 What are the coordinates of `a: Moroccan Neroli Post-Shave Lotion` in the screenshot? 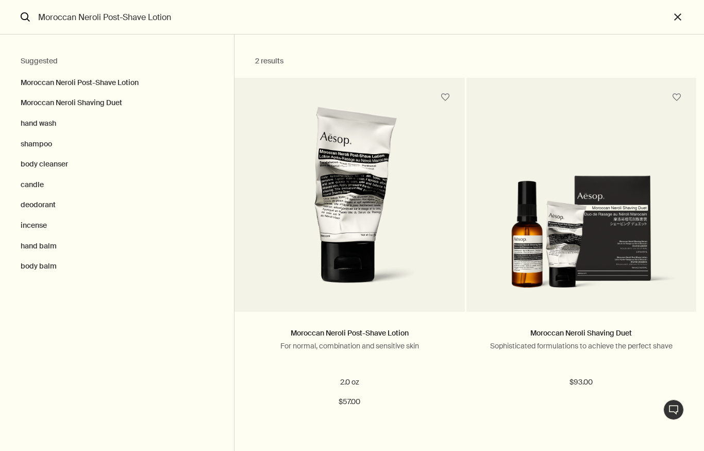 It's located at (350, 333).